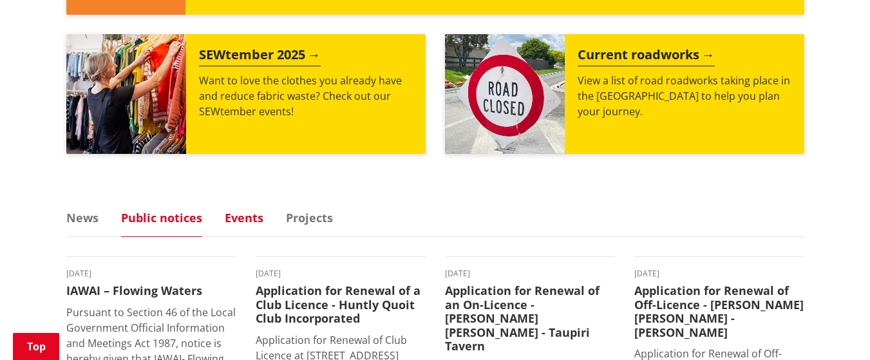 This screenshot has width=870, height=360. I want to click on h2: Current roadworks, so click(646, 57).